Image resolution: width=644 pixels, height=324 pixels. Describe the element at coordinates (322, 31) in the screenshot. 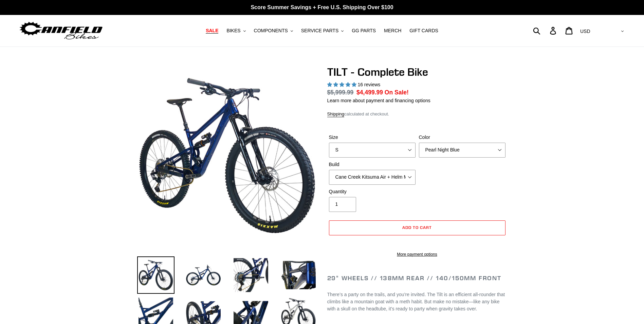

I see `button: SERVICE PARTS` at that location.